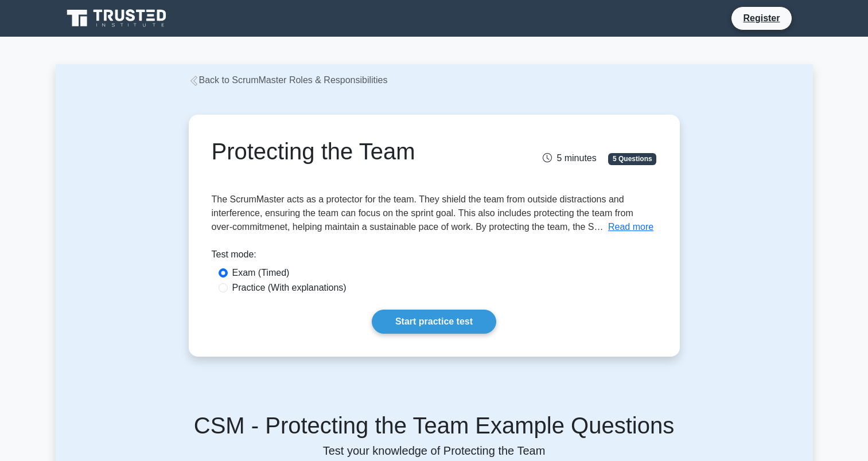 The image size is (868, 461). Describe the element at coordinates (288, 80) in the screenshot. I see `a: Back to ScrumMaster Roles & Responsibilities` at that location.